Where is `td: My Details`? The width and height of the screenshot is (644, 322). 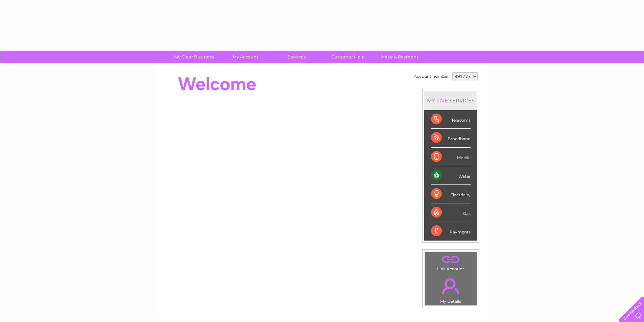 td: My Details is located at coordinates (451, 289).